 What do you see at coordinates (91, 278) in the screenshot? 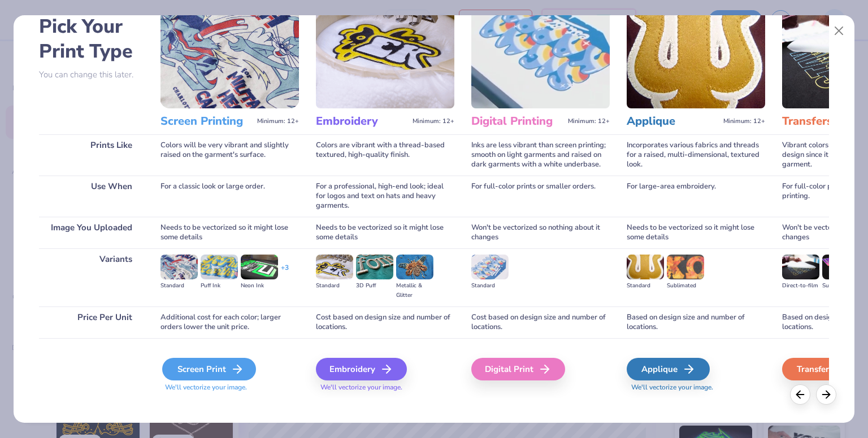
I see `div: Variants` at bounding box center [91, 278].